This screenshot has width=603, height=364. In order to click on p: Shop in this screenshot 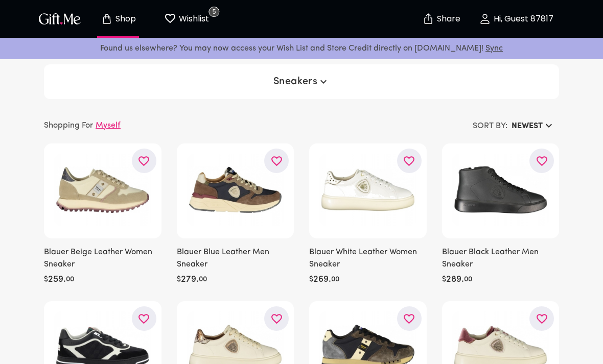, I will do `click(124, 19)`.